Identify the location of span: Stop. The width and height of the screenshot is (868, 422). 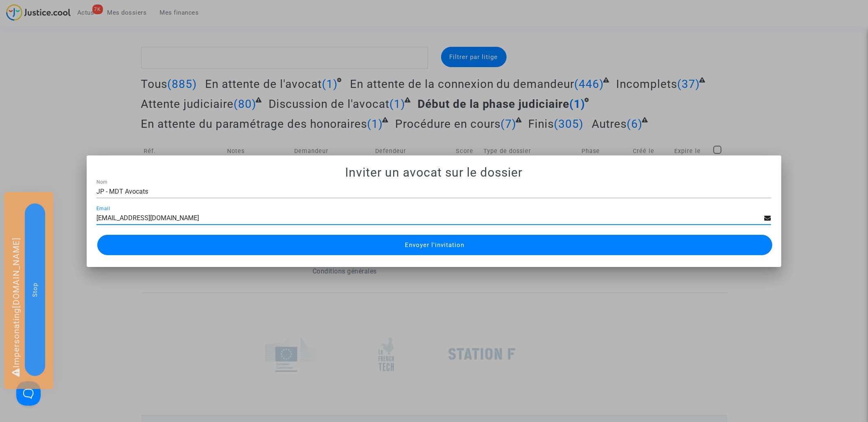
(35, 290).